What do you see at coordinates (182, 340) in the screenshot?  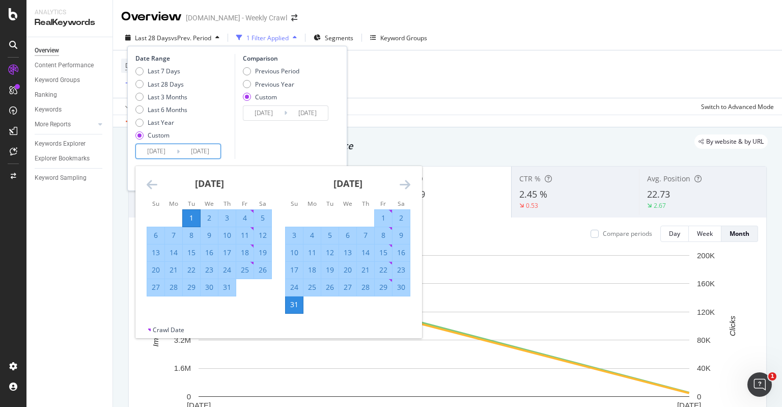 I see `text: 3.2M` at bounding box center [182, 340].